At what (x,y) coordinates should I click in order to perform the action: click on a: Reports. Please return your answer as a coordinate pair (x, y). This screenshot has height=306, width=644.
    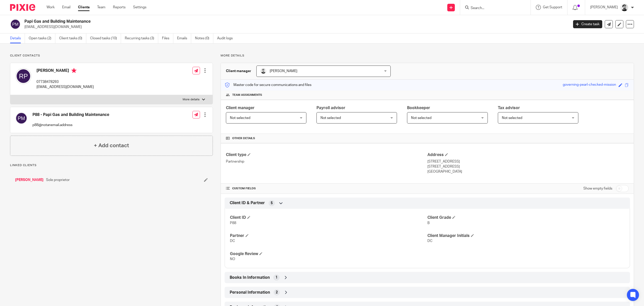
    Looking at the image, I should click on (119, 7).